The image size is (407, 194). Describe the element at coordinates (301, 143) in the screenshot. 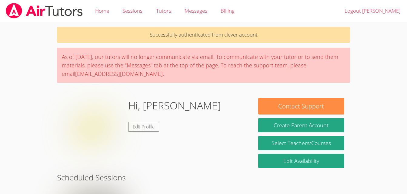

I see `a: Select Teachers/Courses` at that location.